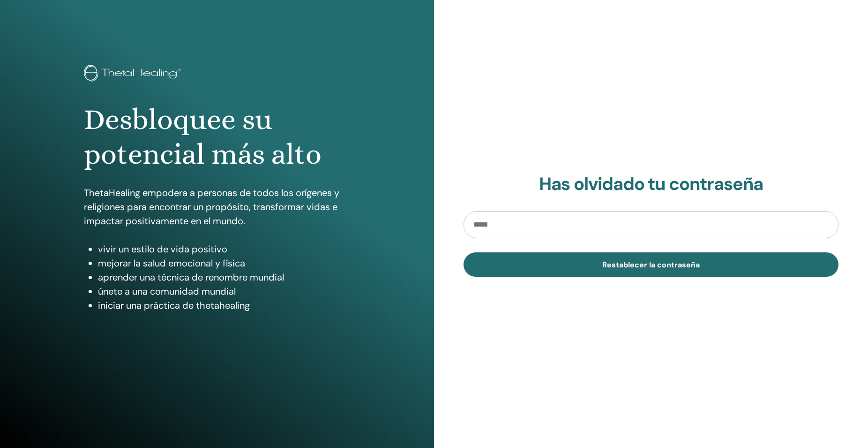 The width and height of the screenshot is (868, 448). Describe the element at coordinates (651, 184) in the screenshot. I see `h2: Has olvidado tu contraseña` at that location.